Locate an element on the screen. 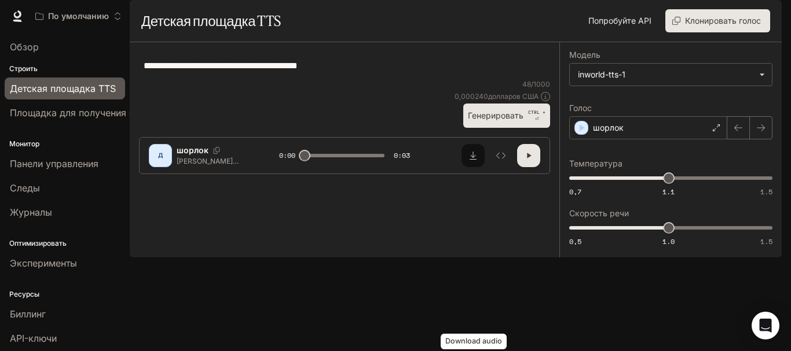 The height and width of the screenshot is (351, 791). font: 0,5 is located at coordinates (575, 241).